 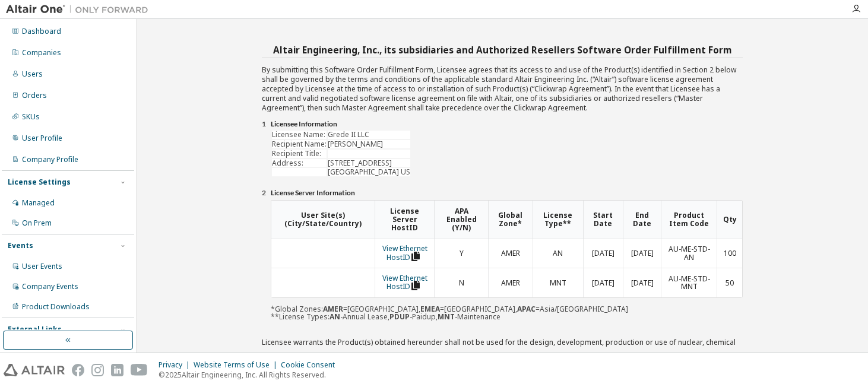 I want to click on td: AU-ME-STD-MNT, so click(x=689, y=282).